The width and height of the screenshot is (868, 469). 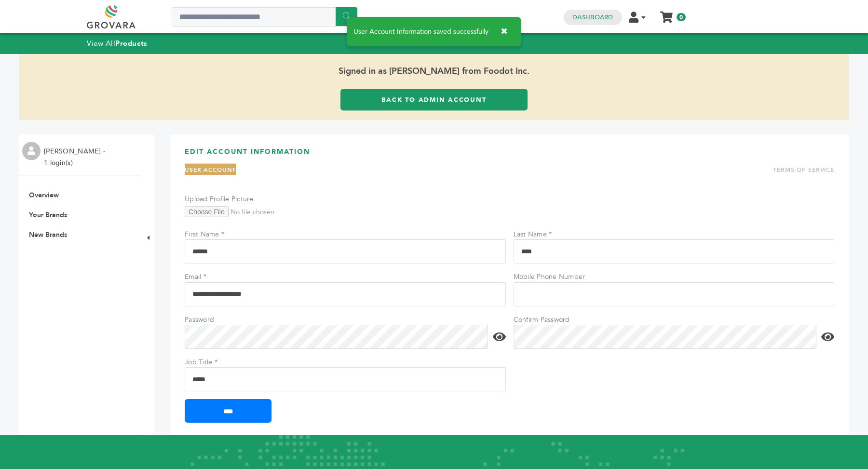 I want to click on a: New Brands, so click(x=48, y=234).